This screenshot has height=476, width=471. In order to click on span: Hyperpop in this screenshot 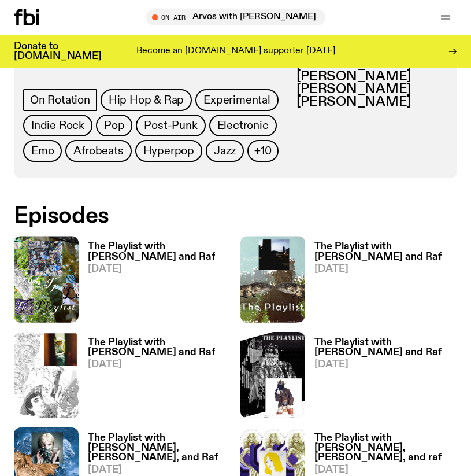, I will do `click(169, 151)`.